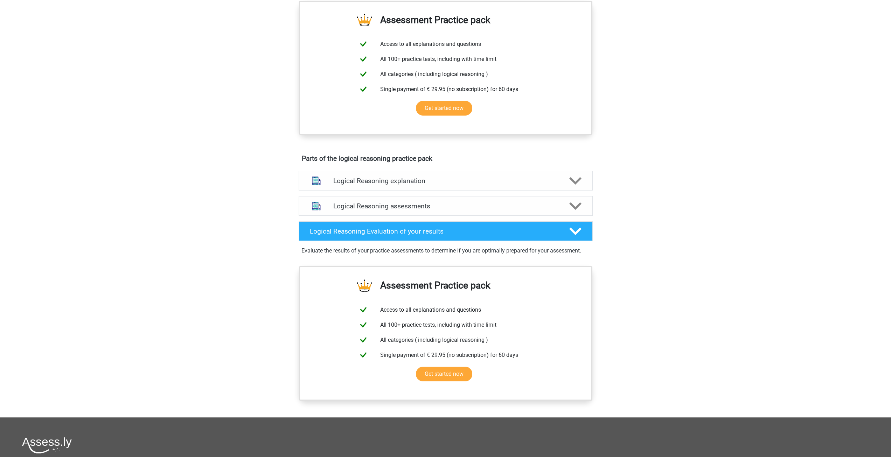  Describe the element at coordinates (434, 231) in the screenshot. I see `h4: Logical Reasoning Evaluation of your results` at that location.